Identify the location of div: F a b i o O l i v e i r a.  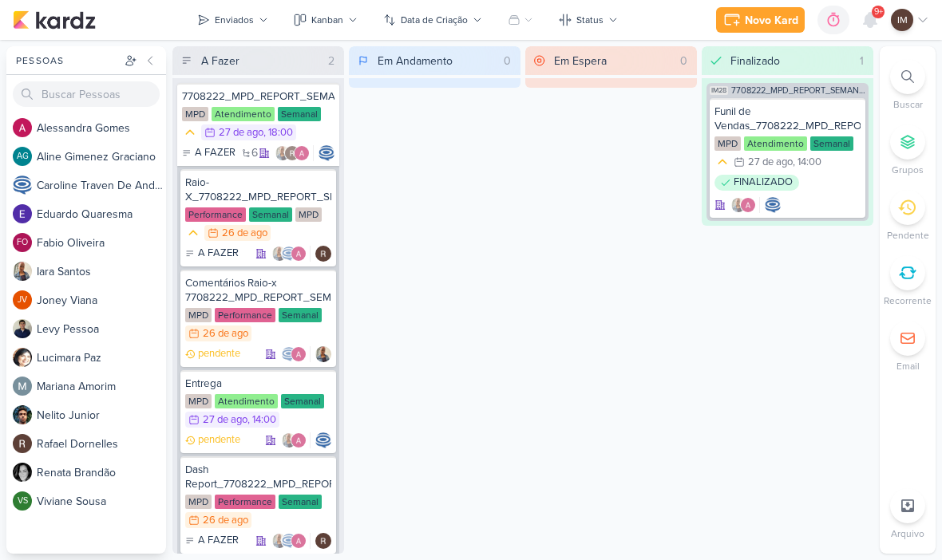
(101, 242).